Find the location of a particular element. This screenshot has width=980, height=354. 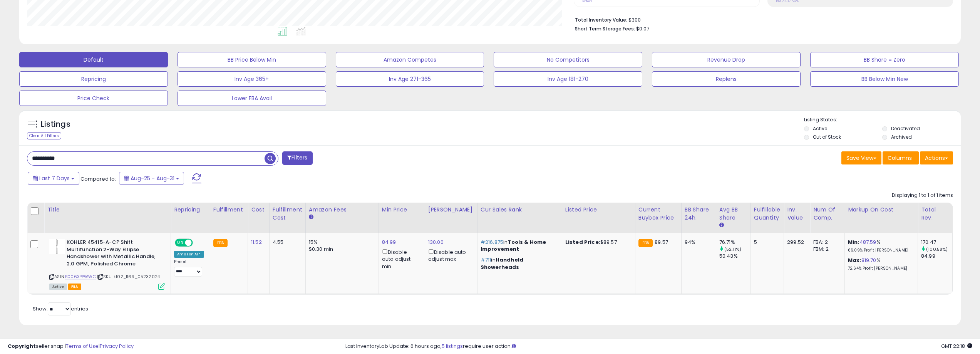

span: ON is located at coordinates (180, 242).